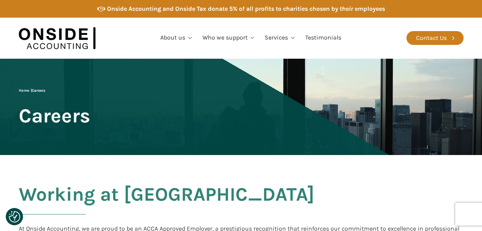 The height and width of the screenshot is (231, 482). What do you see at coordinates (431, 38) in the screenshot?
I see `div: Contact Us` at bounding box center [431, 38].